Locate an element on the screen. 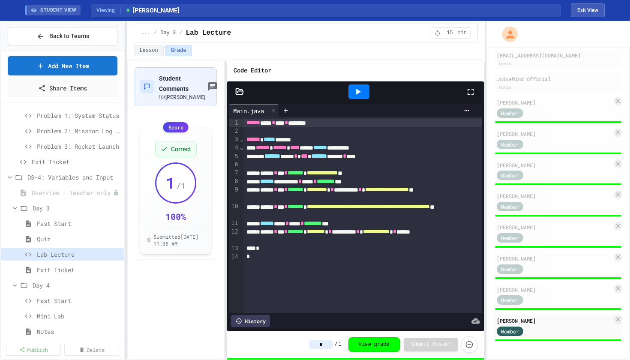 Image resolution: width=630 pixels, height=360 pixels. span: D3-4: Variables and Input is located at coordinates (74, 177).